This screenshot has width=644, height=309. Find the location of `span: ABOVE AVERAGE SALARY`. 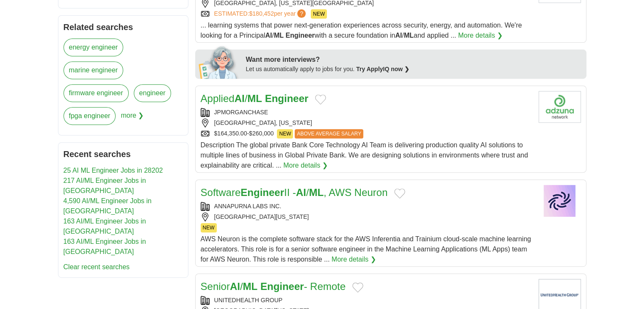

span: ABOVE AVERAGE SALARY is located at coordinates (329, 134).